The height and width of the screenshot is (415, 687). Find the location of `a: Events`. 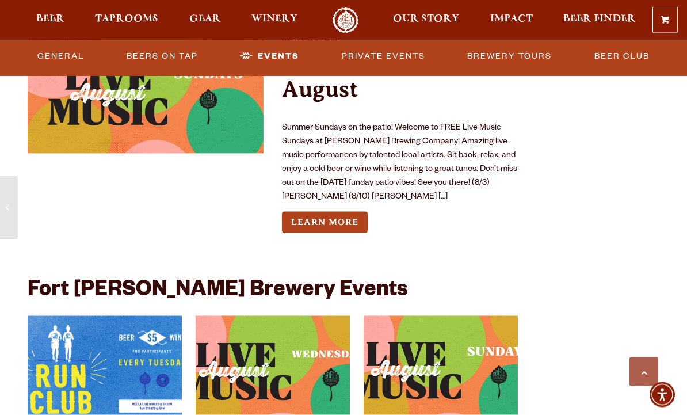

a: Events is located at coordinates (269, 56).